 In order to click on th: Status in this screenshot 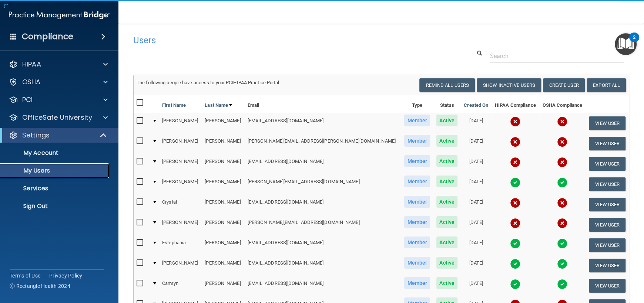, I will do `click(447, 104)`.